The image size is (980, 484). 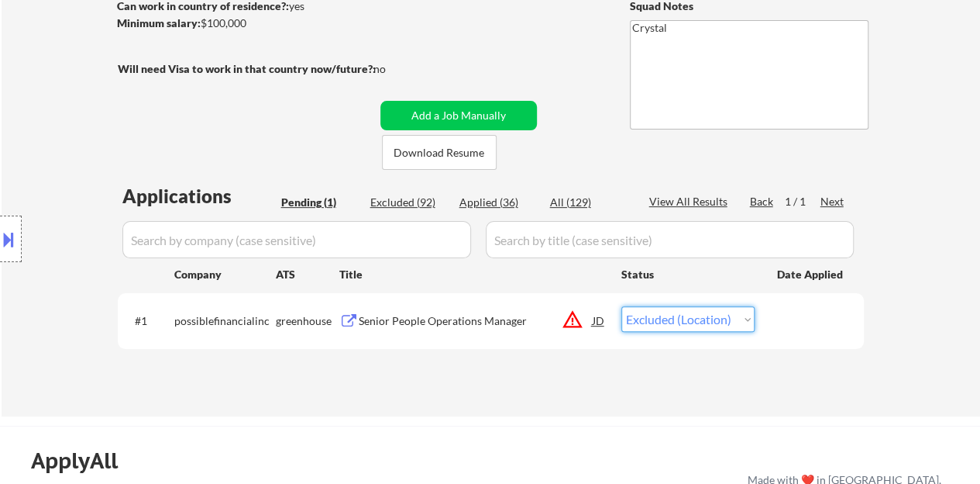 I want to click on div: Date Applied, so click(x=811, y=274).